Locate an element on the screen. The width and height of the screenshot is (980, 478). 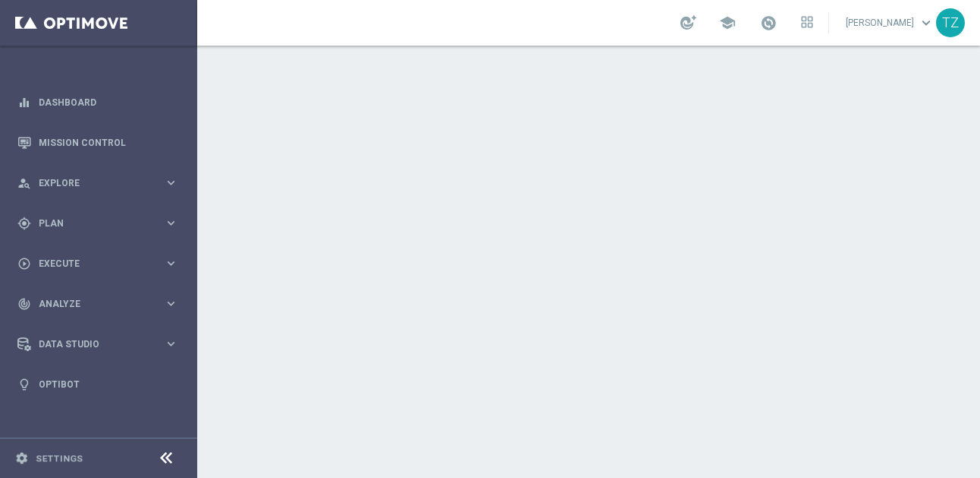
button: person_search Explore keyboard_arrow_right is located at coordinates (98, 183).